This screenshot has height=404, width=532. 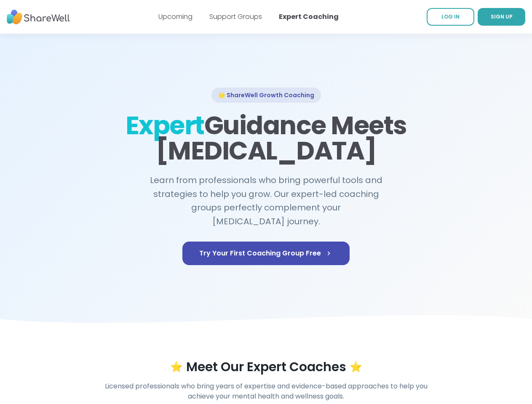 What do you see at coordinates (266, 95) in the screenshot?
I see `div: 🌟 ShareWell Growth Coaching` at bounding box center [266, 95].